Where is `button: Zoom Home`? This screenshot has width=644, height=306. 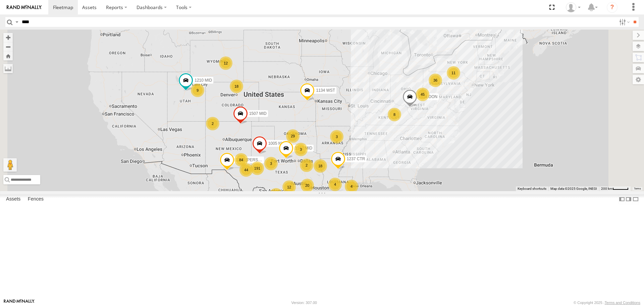
button: Zoom Home is located at coordinates (8, 56).